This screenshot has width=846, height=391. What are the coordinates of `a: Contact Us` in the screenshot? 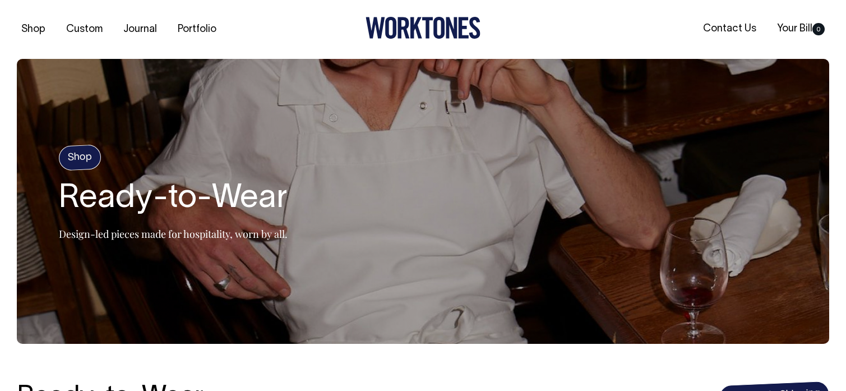 It's located at (730, 29).